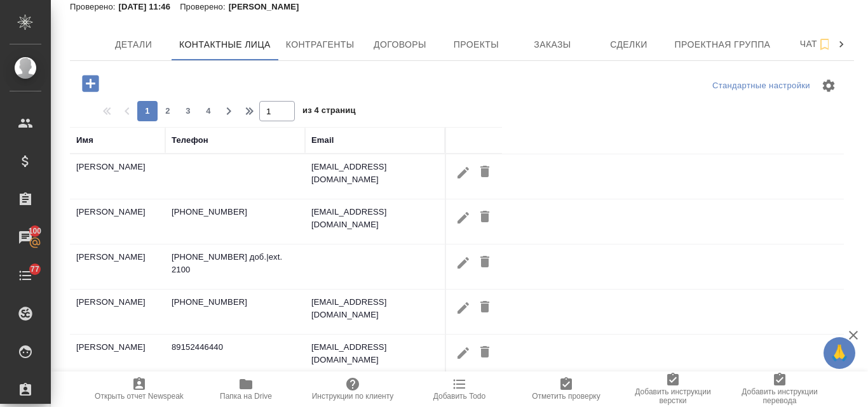  Describe the element at coordinates (628, 45) in the screenshot. I see `span: Сделки` at that location.